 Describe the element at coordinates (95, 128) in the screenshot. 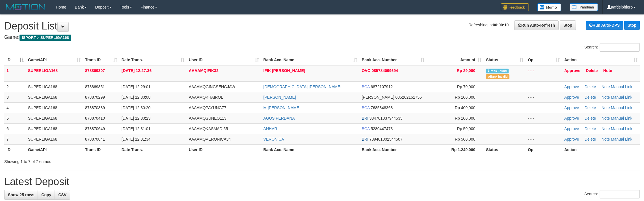

I see `span: 878870649` at that location.